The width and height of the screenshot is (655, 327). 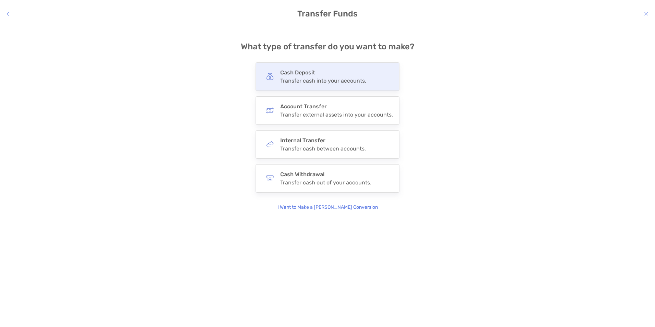 What do you see at coordinates (323, 81) in the screenshot?
I see `div: Transfer cash into your accounts.` at bounding box center [323, 81].